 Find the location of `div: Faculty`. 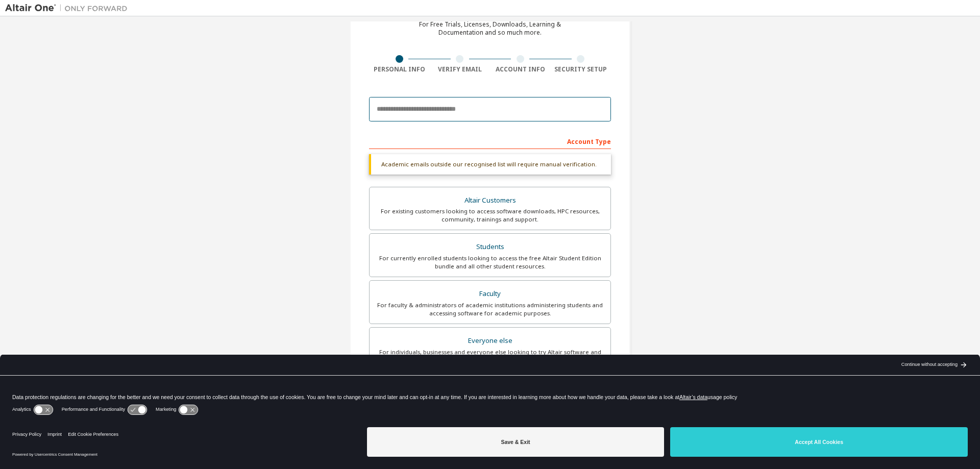

div: Faculty is located at coordinates (490, 294).